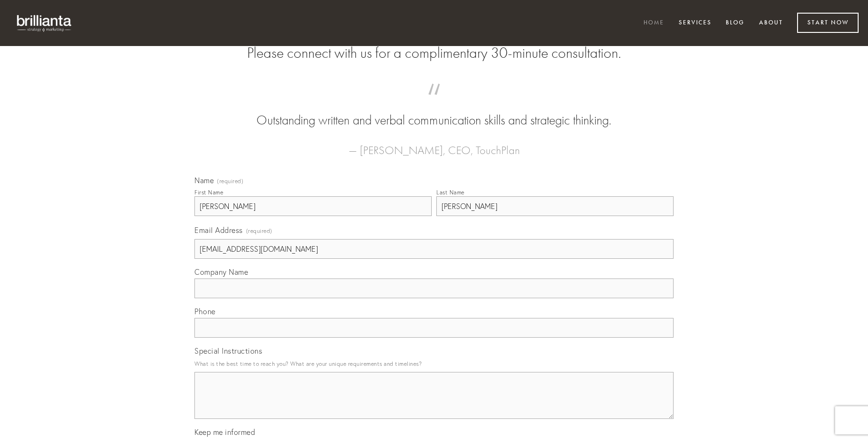 This screenshot has height=441, width=868. What do you see at coordinates (434, 53) in the screenshot?
I see `h2: Please connect with us for a complimentary 30-minute consultation.` at bounding box center [434, 53].